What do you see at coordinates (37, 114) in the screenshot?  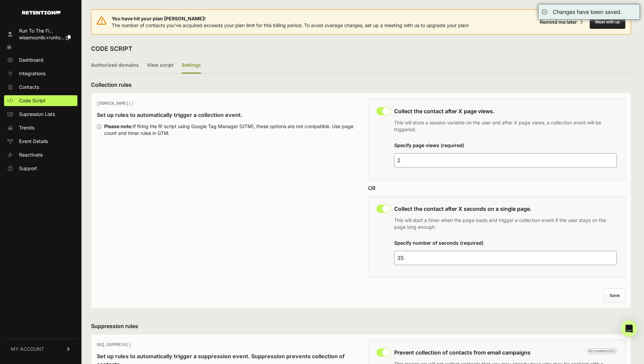 I see `span: Supression Lists` at bounding box center [37, 114].